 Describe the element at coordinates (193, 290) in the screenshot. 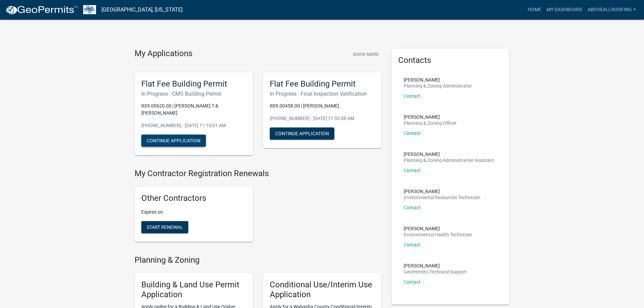

I see `h5: Building & Land Use Permit Application` at that location.